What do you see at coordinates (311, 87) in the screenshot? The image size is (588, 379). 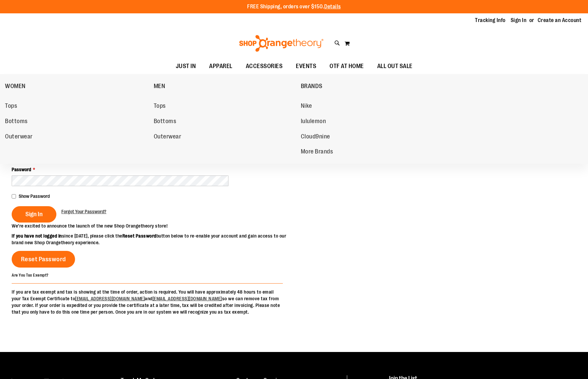 I see `span: BRANDS` at bounding box center [311, 87].